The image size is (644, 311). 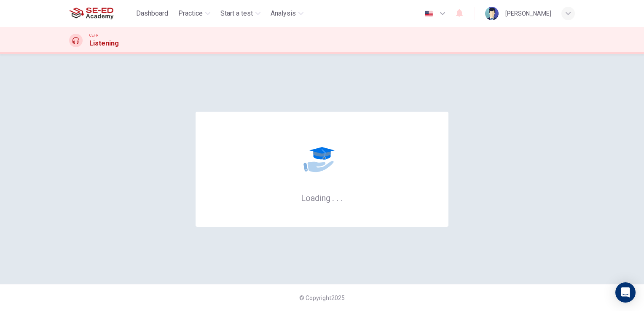 What do you see at coordinates (194, 13) in the screenshot?
I see `button: Practice` at bounding box center [194, 13].